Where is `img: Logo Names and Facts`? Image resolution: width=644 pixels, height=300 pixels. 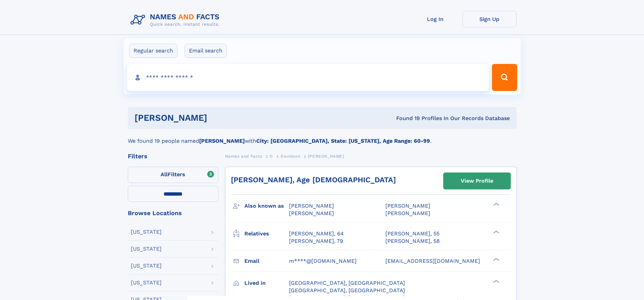
img: Logo Names and Facts is located at coordinates (177, 20).